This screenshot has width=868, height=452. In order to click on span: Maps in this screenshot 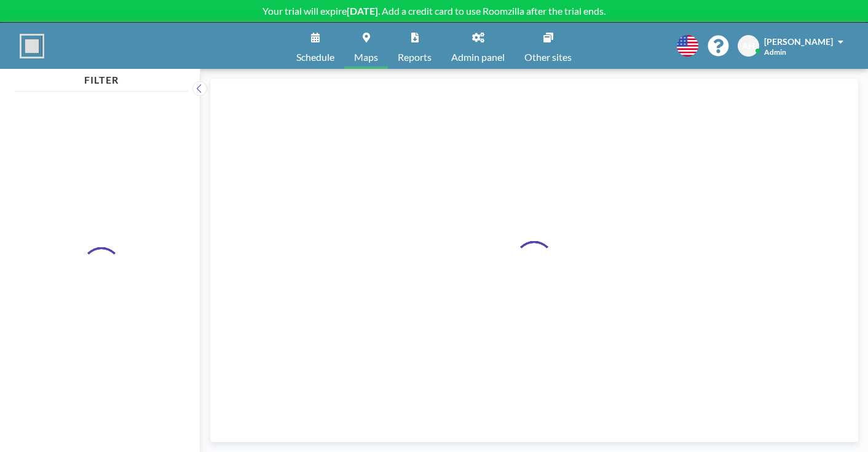, I will do `click(366, 57)`.